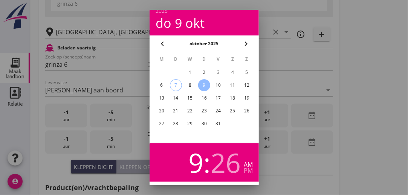  What do you see at coordinates (161, 98) in the screenshot?
I see `button: 13` at bounding box center [161, 98].